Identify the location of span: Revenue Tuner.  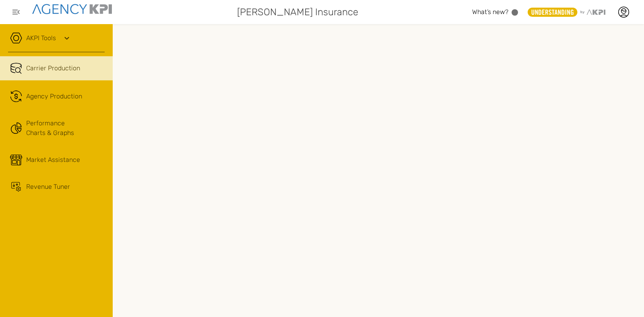
(48, 187).